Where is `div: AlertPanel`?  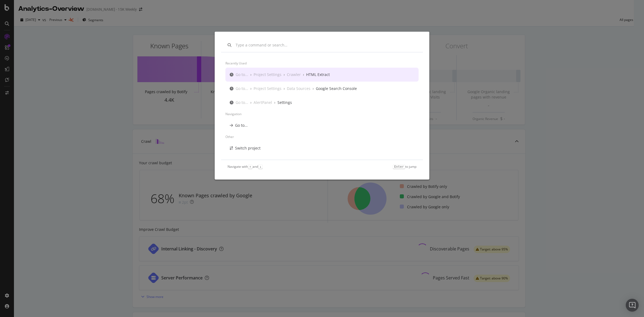
div: AlertPanel is located at coordinates (263, 103).